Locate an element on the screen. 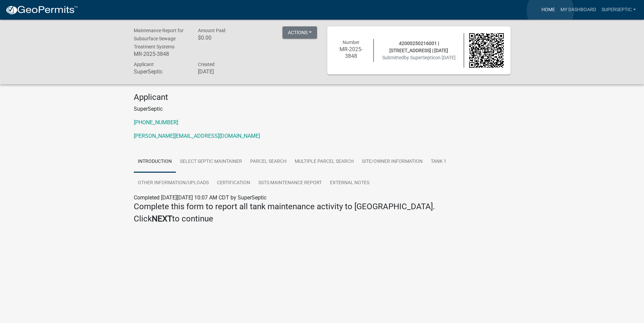 This screenshot has height=323, width=644. h4: Applicant is located at coordinates (322, 97).